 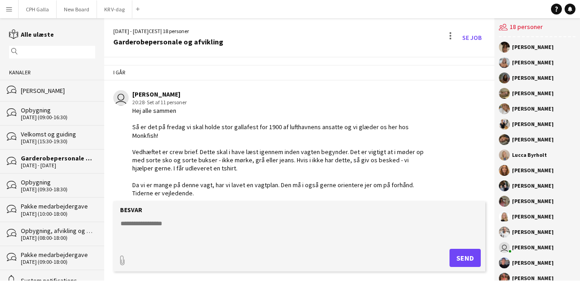 I want to click on div: I går, so click(x=299, y=72).